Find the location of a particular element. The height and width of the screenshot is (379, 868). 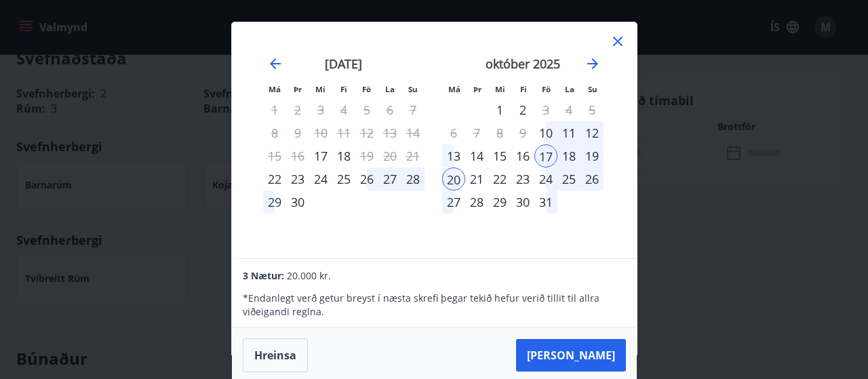

td: Choose sunnudagur, 12. október 2025 as your check-in date. It’s available. is located at coordinates (593, 133).